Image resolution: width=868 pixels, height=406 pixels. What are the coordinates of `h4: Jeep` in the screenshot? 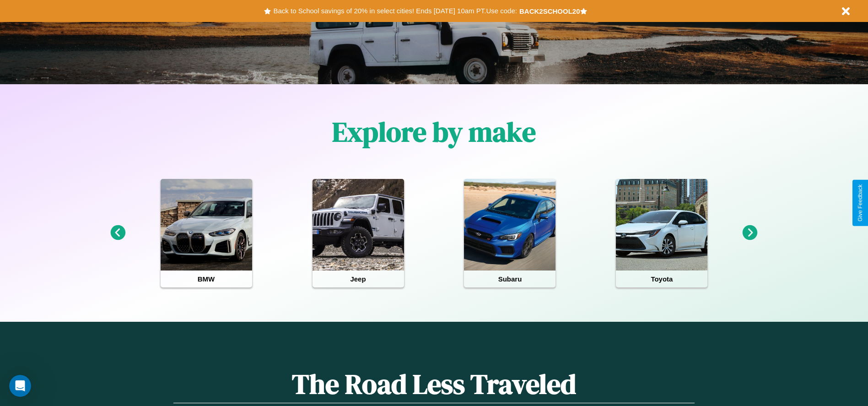 It's located at (358, 279).